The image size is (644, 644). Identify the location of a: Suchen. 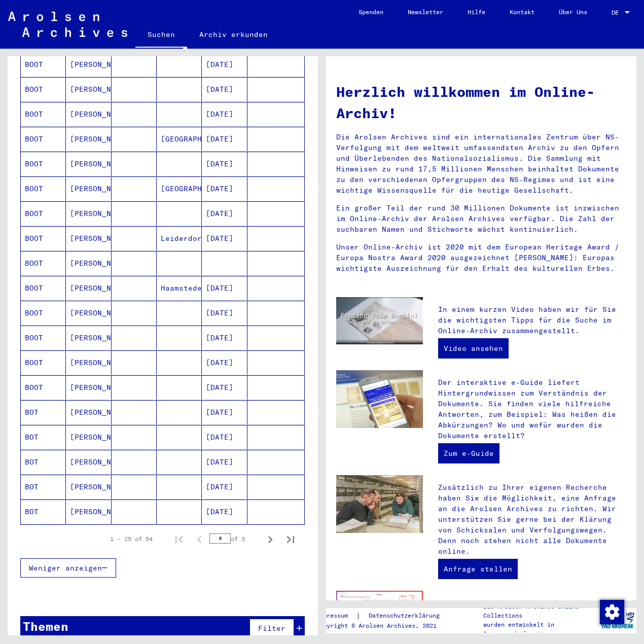
(161, 35).